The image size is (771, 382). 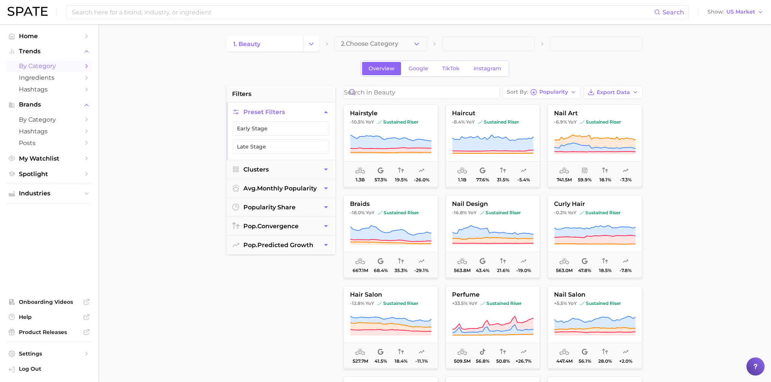 What do you see at coordinates (613, 92) in the screenshot?
I see `span: Export Data` at bounding box center [613, 92].